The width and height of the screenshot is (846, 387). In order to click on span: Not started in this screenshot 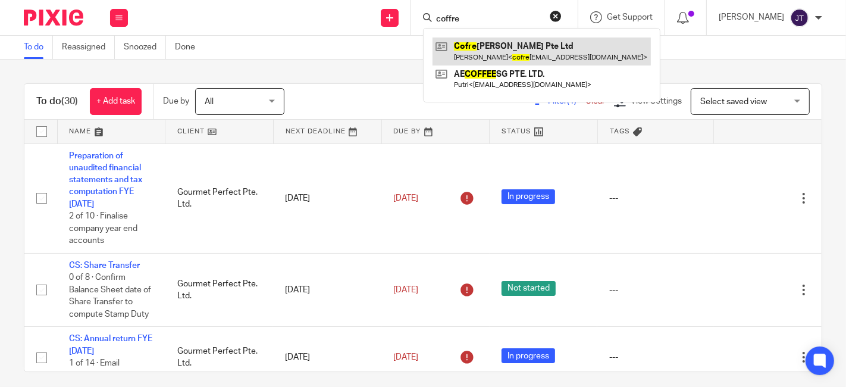, I will do `click(528, 288)`.